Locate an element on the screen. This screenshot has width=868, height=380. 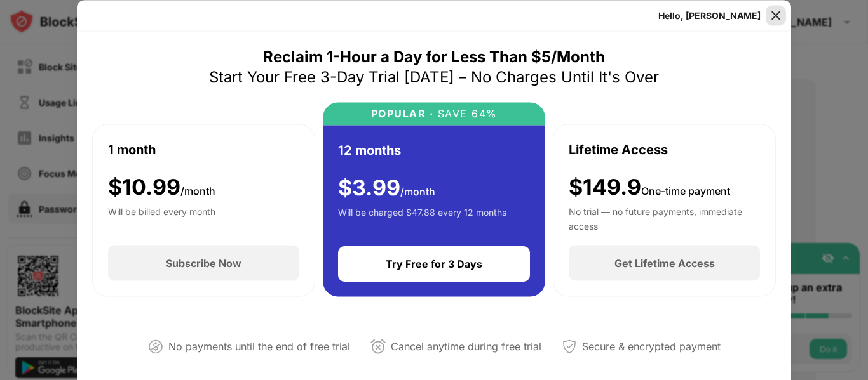
div: $ 3.99 is located at coordinates (386, 187).